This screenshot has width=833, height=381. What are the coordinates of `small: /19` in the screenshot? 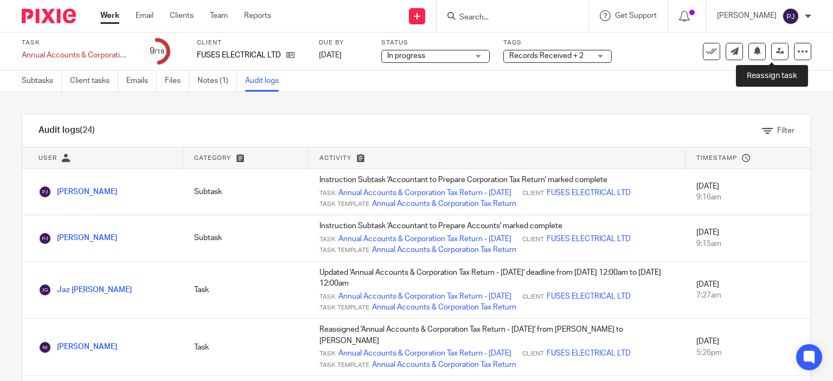 It's located at (159, 52).